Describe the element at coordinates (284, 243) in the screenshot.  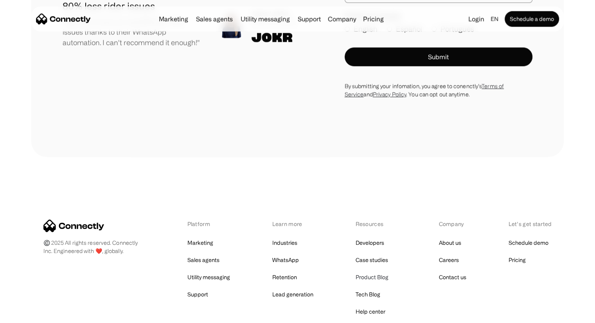
I see `a: Industries` at that location.